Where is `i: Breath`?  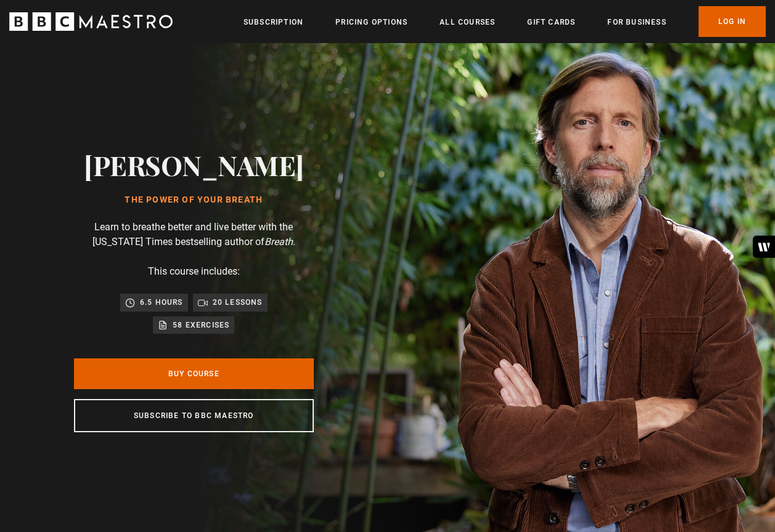 i: Breath is located at coordinates (279, 242).